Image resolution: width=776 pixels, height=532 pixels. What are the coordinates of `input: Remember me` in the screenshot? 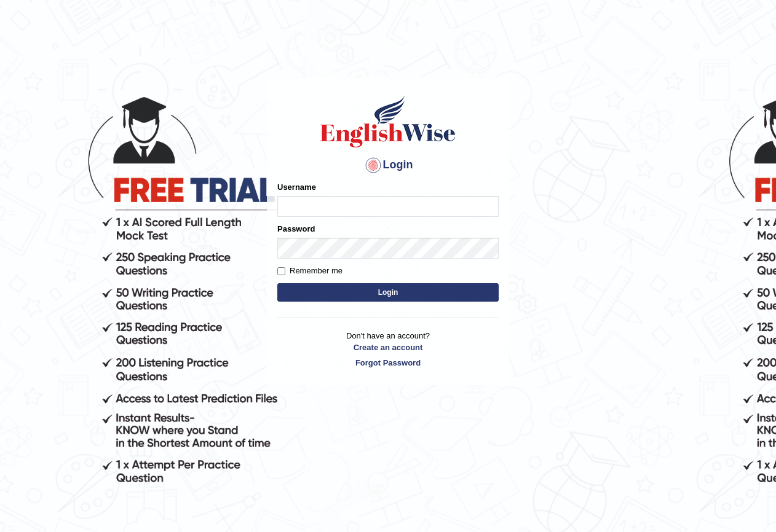 It's located at (281, 271).